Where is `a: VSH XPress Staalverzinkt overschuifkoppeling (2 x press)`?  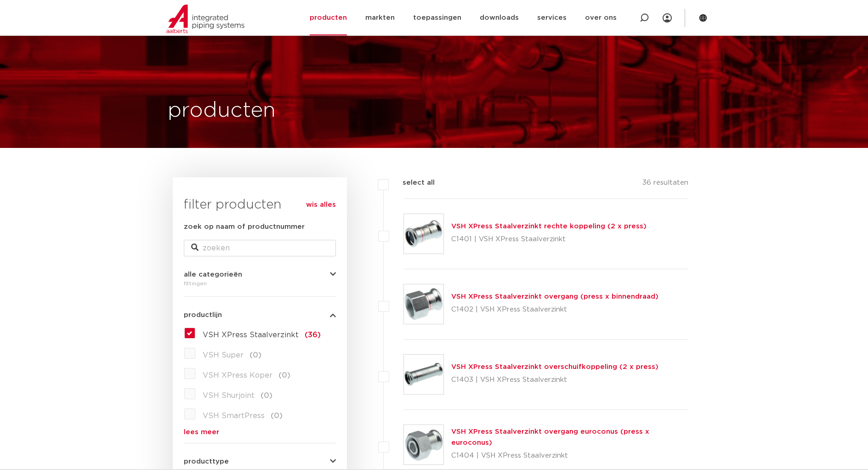
a: VSH XPress Staalverzinkt overschuifkoppeling (2 x press) is located at coordinates (554, 367).